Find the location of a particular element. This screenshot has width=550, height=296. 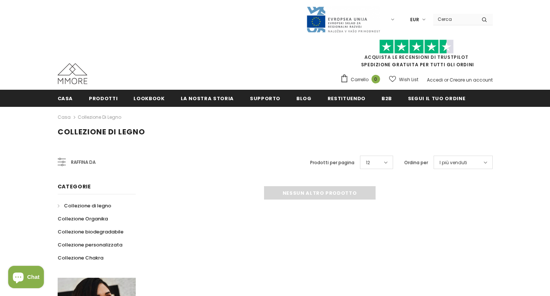

label: Prodotti per pagina is located at coordinates (332, 162).